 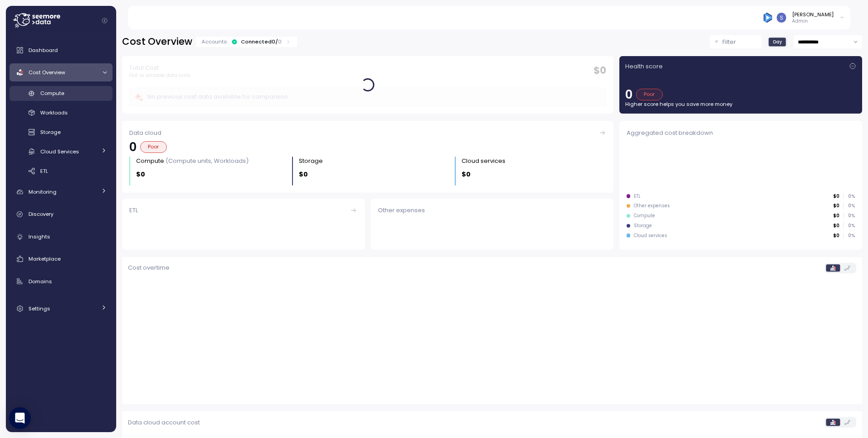 What do you see at coordinates (61, 309) in the screenshot?
I see `a: Settings` at bounding box center [61, 309].